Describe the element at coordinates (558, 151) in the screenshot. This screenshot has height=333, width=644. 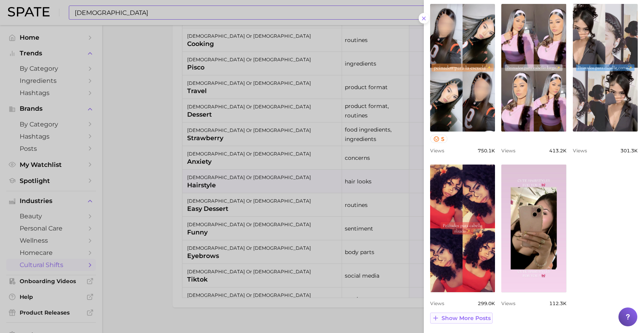
I see `span: 413.2k` at that location.